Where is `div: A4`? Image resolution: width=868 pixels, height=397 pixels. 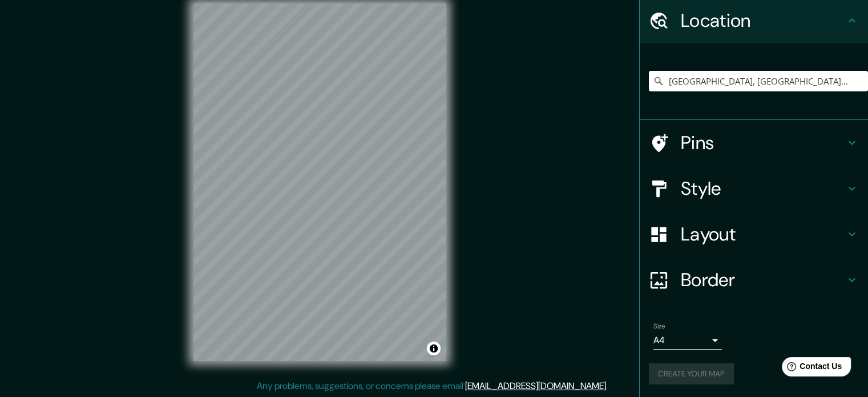
div: A4 is located at coordinates (687, 340).